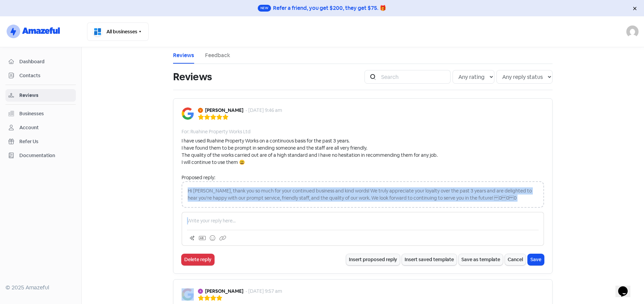 This screenshot has height=304, width=644. I want to click on button: Save as template, so click(481, 259).